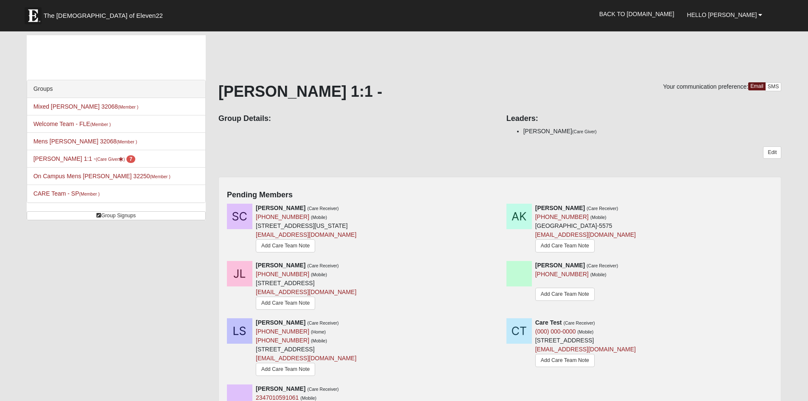 This screenshot has height=401, width=808. Describe the element at coordinates (548, 322) in the screenshot. I see `strong: Care Test` at that location.